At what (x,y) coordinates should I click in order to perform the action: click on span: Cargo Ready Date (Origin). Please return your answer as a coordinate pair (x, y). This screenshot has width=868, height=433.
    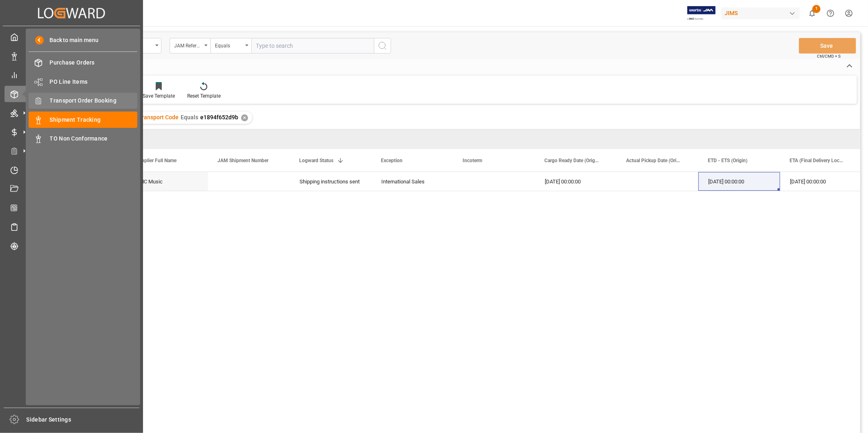
    Looking at the image, I should click on (572, 161).